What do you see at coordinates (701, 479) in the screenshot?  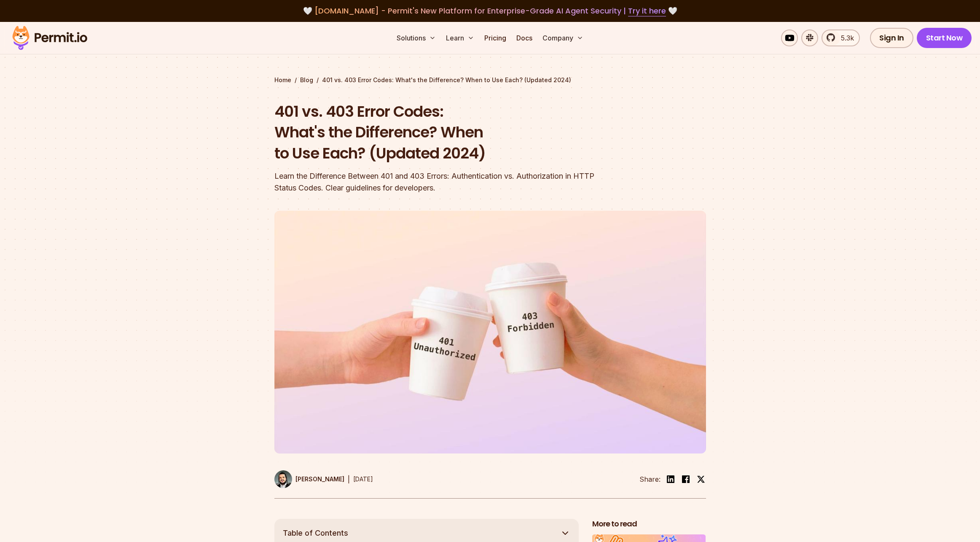 I see `button: twitter` at bounding box center [701, 479].